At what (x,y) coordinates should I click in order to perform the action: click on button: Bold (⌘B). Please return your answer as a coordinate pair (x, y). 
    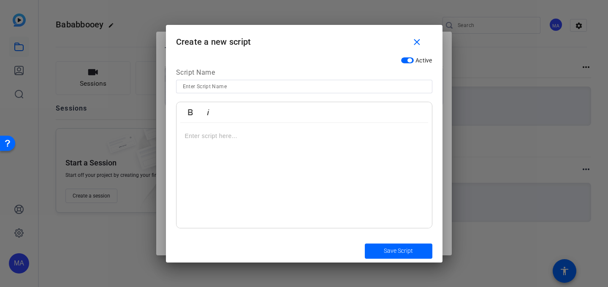
    Looking at the image, I should click on (190, 112).